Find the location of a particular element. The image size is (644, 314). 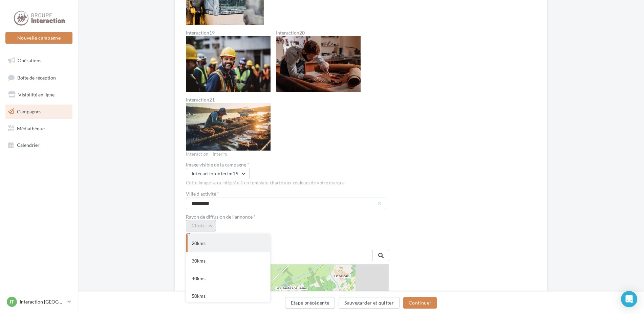

div: Interaction - Interim is located at coordinates (287, 154).